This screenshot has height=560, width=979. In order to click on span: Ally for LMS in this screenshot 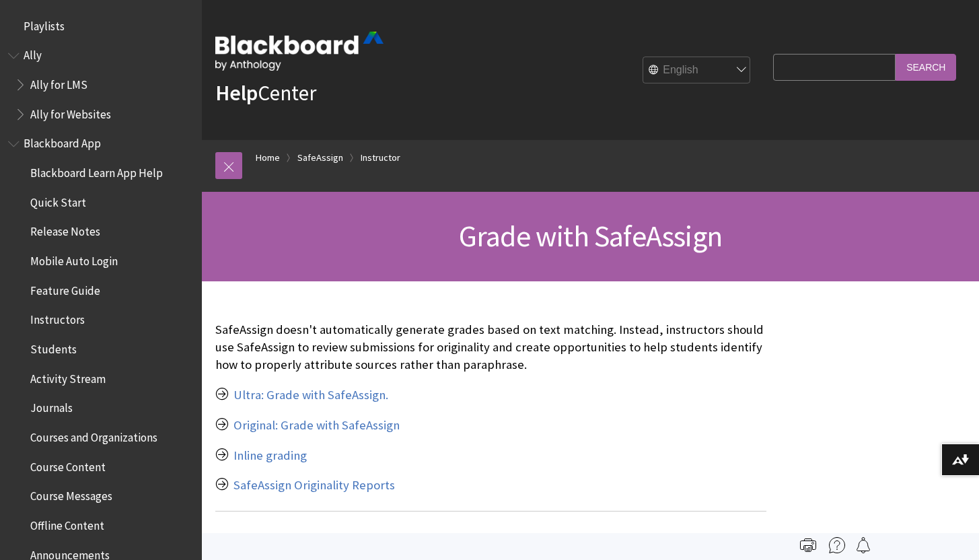, I will do `click(58, 82)`.